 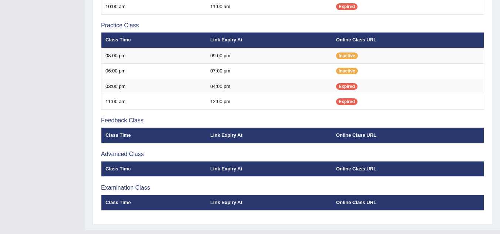 What do you see at coordinates (154, 102) in the screenshot?
I see `td: 11:00 am` at bounding box center [154, 102].